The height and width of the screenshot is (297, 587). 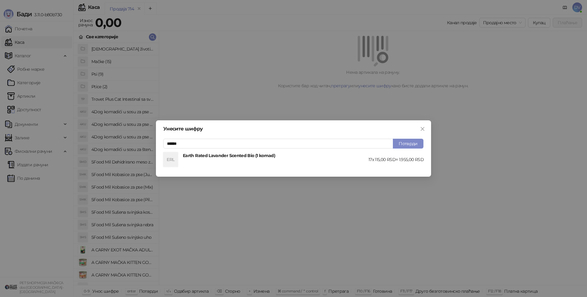 What do you see at coordinates (171, 159) in the screenshot?
I see `div: ERL` at bounding box center [171, 159].